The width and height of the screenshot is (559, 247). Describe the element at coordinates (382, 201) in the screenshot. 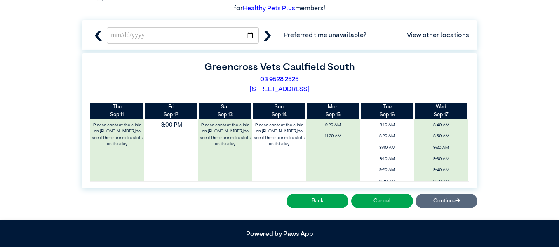

I see `button: Cancel` at that location.